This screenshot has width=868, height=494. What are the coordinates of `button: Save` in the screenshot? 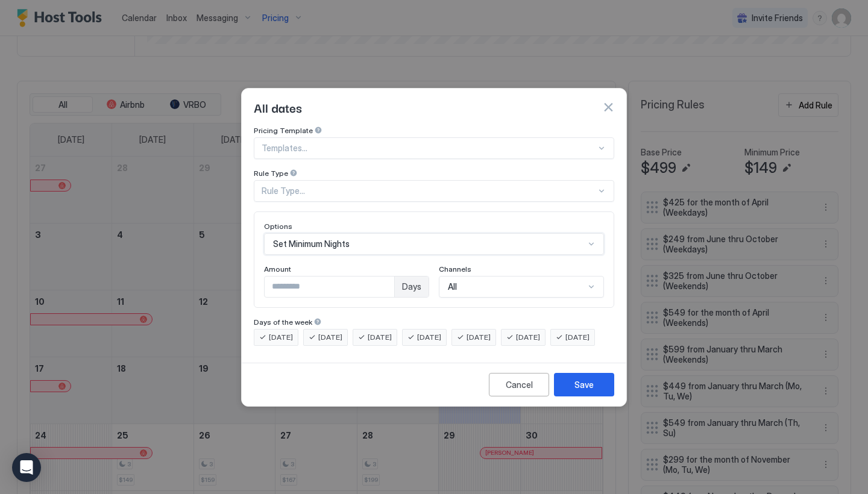 It's located at (584, 384).